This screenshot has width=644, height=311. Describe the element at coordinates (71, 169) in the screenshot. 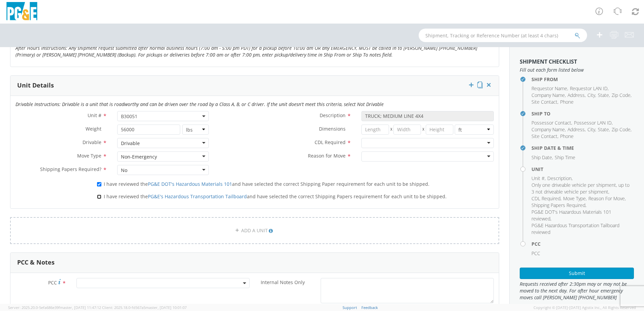

I see `span: Shipping Papers Required?` at that location.